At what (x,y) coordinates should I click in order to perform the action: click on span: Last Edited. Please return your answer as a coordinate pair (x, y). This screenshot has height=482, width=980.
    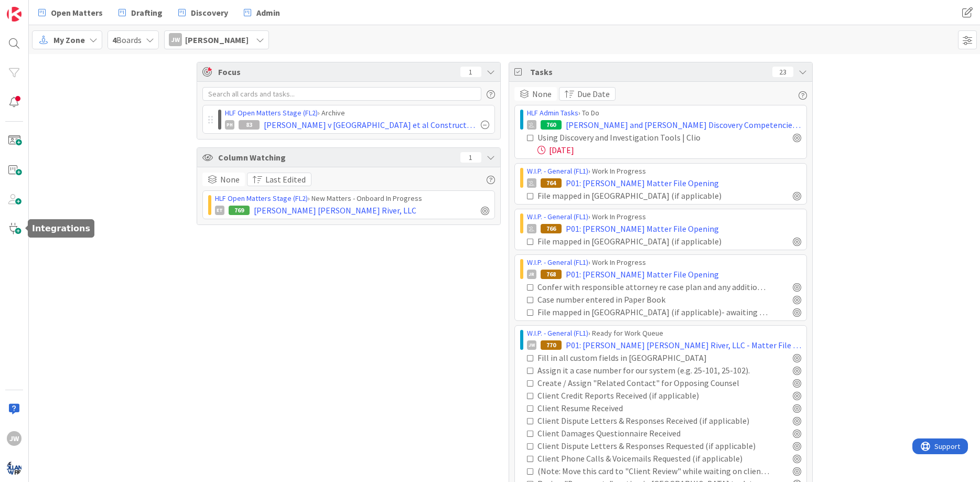
    Looking at the image, I should click on (286, 179).